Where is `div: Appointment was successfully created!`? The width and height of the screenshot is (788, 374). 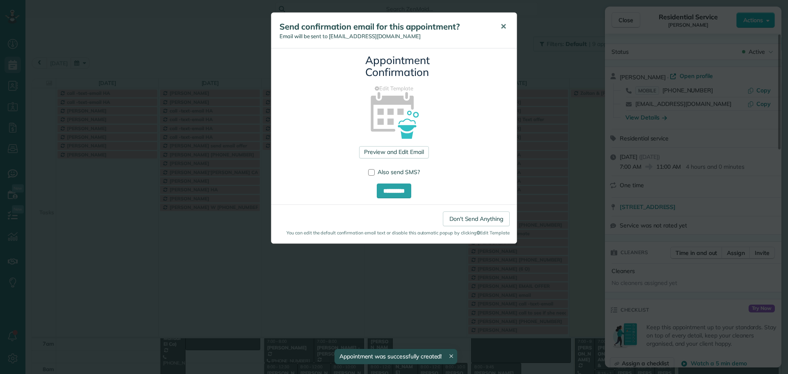 div: Appointment was successfully created! is located at coordinates (396, 356).